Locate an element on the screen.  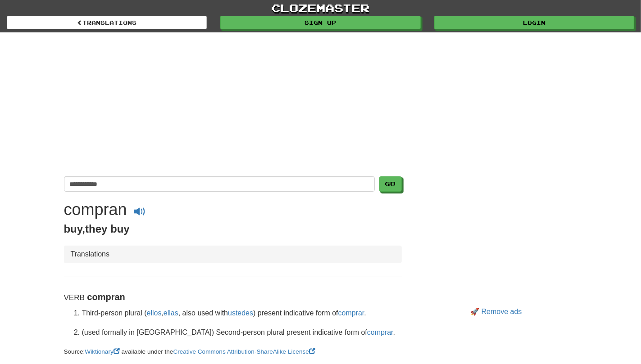
h1: compran is located at coordinates (95, 209).